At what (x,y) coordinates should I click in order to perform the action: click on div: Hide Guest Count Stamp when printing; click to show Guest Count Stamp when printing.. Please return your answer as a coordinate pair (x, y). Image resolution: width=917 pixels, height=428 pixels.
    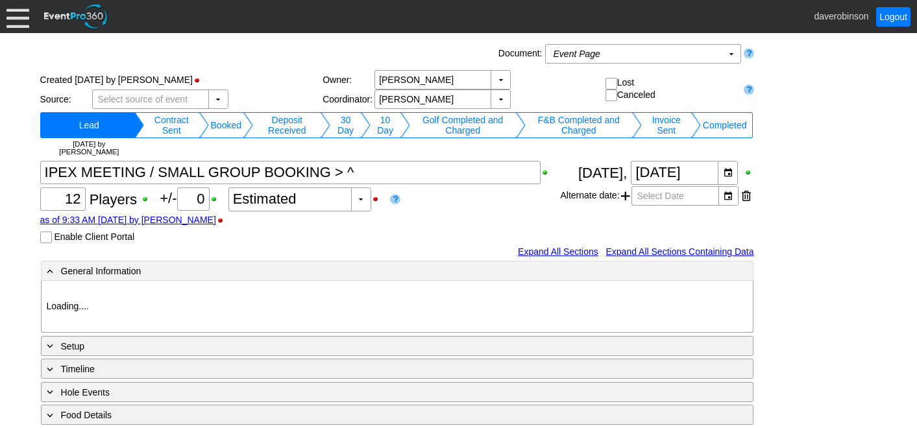
    Looking at the image, I should click on (223, 221).